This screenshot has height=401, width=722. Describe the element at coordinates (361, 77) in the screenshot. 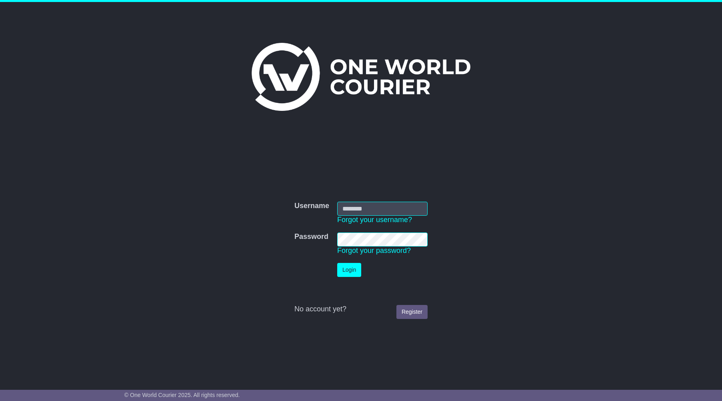

I see `img: One World` at that location.